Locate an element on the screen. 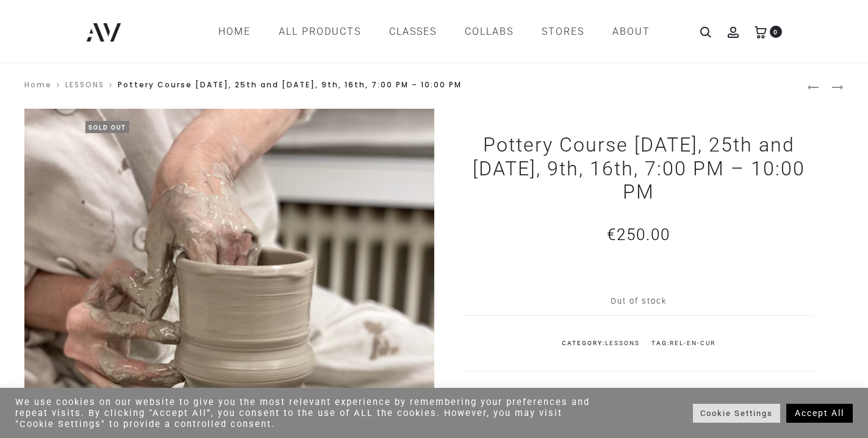 The width and height of the screenshot is (868, 438). a: STORES is located at coordinates (564, 32).